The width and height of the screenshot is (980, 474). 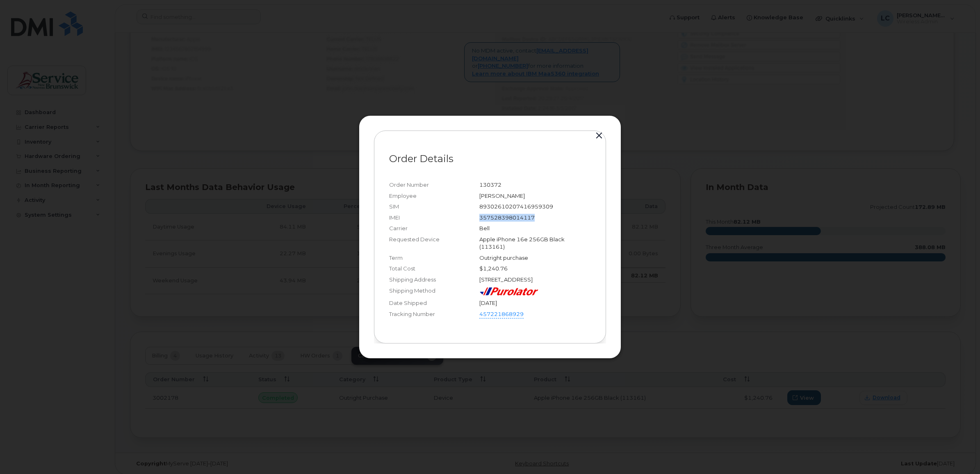 I want to click on div: Shipping Method, so click(x=434, y=292).